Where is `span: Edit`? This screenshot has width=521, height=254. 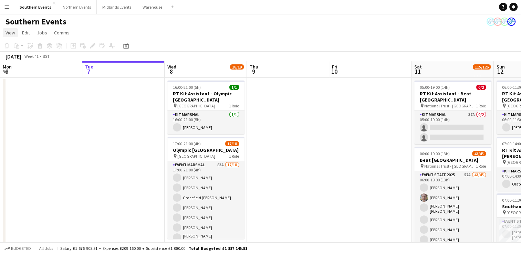
span: Edit is located at coordinates (26, 33).